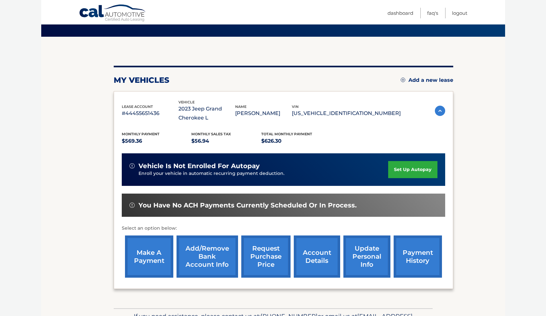 The image size is (546, 316). What do you see at coordinates (140, 134) in the screenshot?
I see `span: Monthly Payment` at bounding box center [140, 134].